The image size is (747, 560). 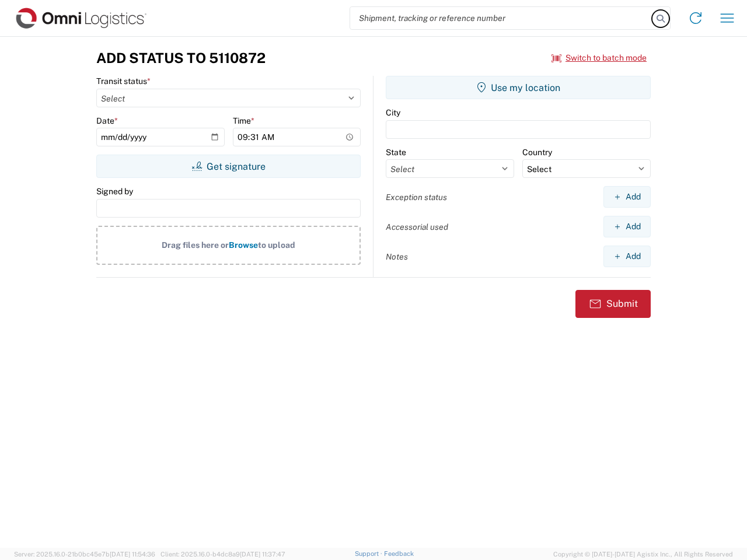 What do you see at coordinates (277, 245) in the screenshot?
I see `span: to upload` at bounding box center [277, 245].